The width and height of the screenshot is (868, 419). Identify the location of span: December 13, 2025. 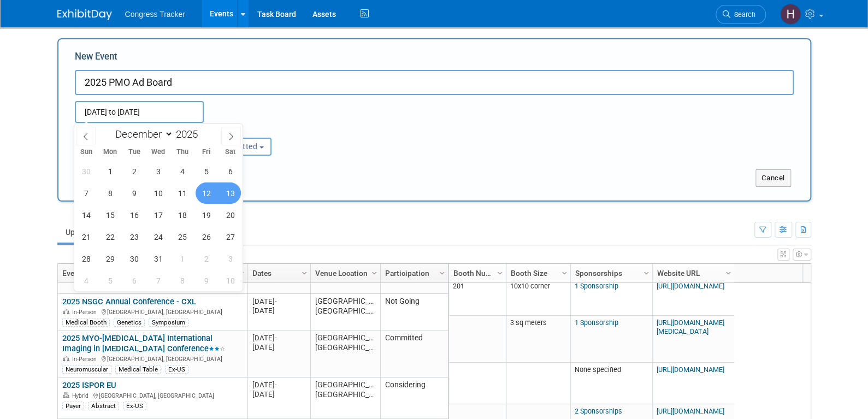
(230, 193).